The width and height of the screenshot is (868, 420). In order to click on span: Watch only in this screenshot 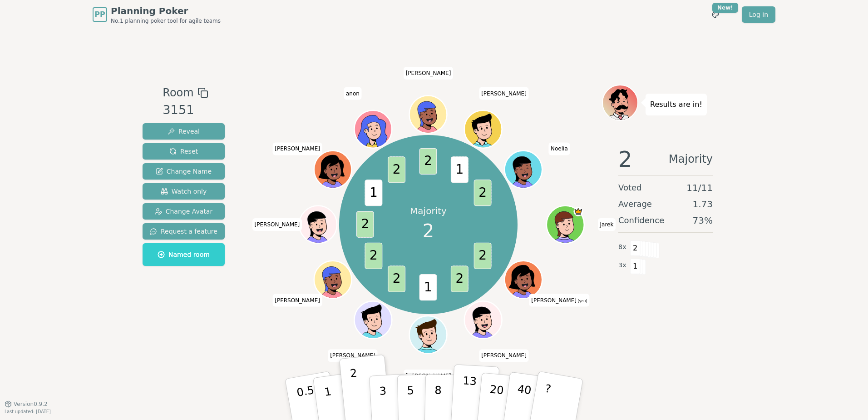, I will do `click(184, 191)`.